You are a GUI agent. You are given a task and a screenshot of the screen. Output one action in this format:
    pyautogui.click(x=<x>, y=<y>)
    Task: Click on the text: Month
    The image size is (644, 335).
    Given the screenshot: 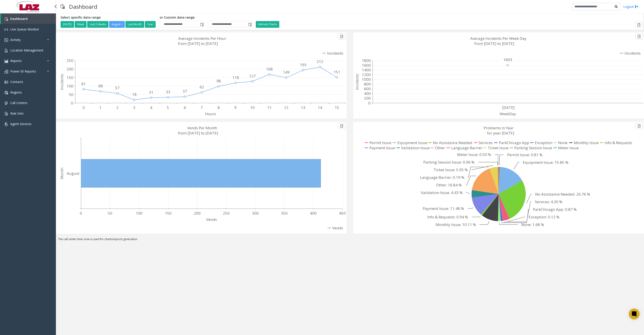 What is the action you would take?
    pyautogui.click(x=62, y=174)
    